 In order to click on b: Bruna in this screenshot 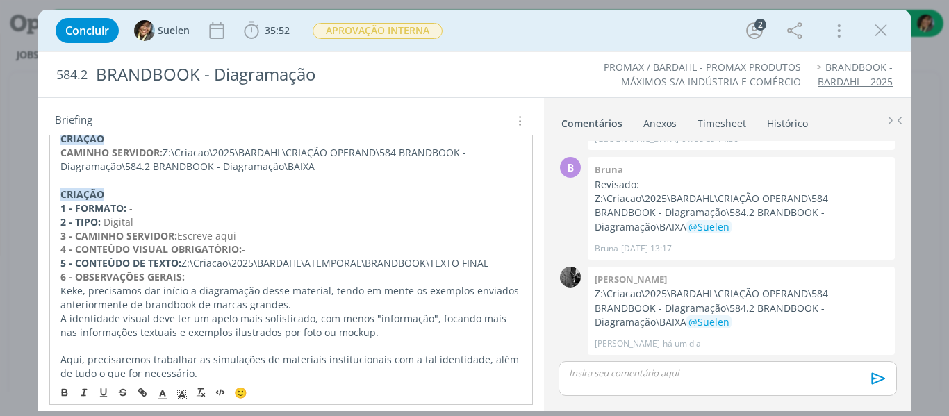, I will do `click(608, 169)`.